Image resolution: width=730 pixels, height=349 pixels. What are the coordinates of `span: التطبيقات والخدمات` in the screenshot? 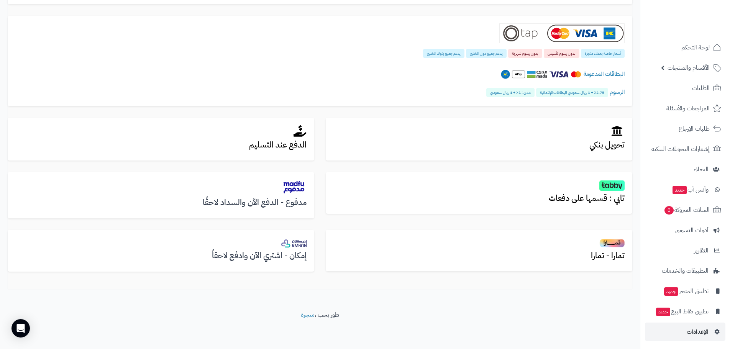 It's located at (685, 271).